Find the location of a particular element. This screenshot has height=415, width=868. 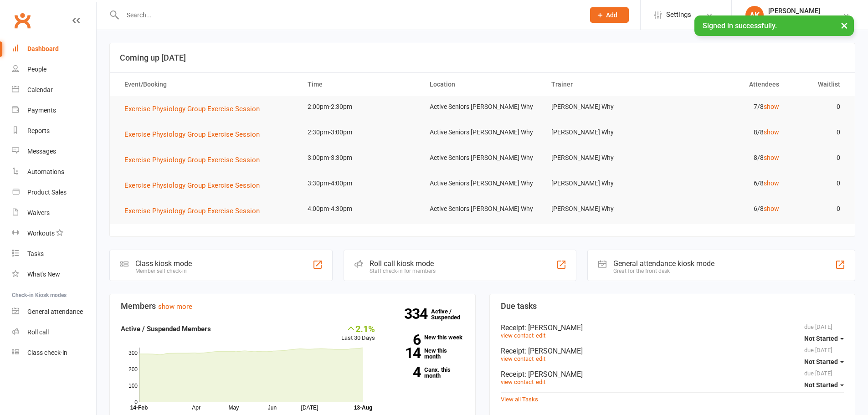

div: Messages is located at coordinates (42, 151).